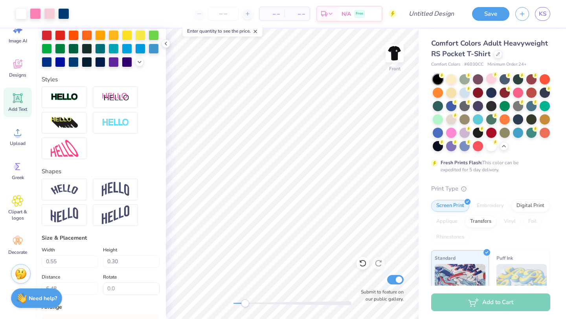 The height and width of the screenshot is (319, 566). I want to click on strong: Fresh Prints Flash:, so click(462, 163).